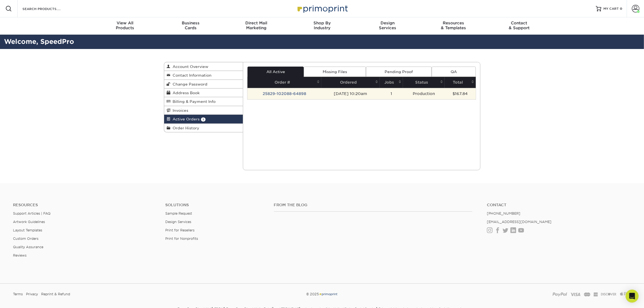 The width and height of the screenshot is (644, 308). What do you see at coordinates (29, 221) in the screenshot?
I see `a: Artwork Guidelines` at bounding box center [29, 221].